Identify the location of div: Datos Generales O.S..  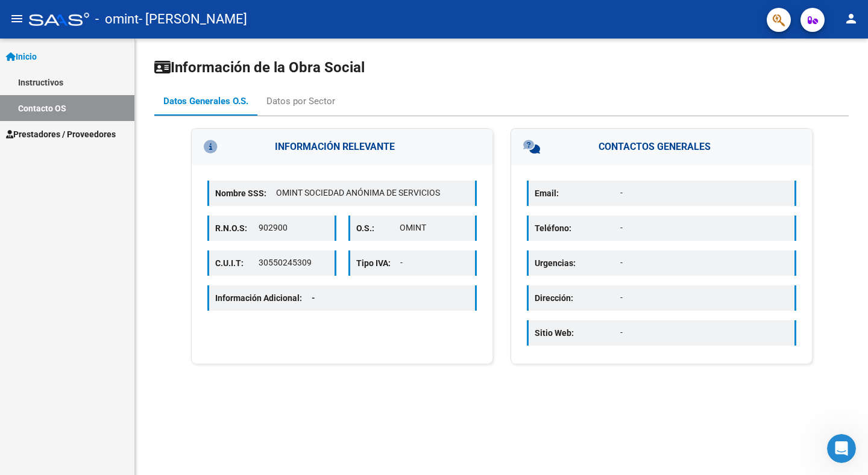
(205, 101).